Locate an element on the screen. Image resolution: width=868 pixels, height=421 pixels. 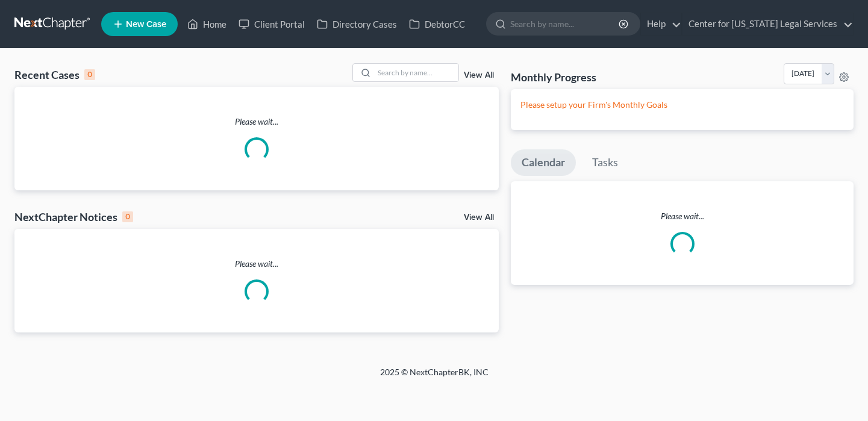
span: New Case is located at coordinates (146, 24).